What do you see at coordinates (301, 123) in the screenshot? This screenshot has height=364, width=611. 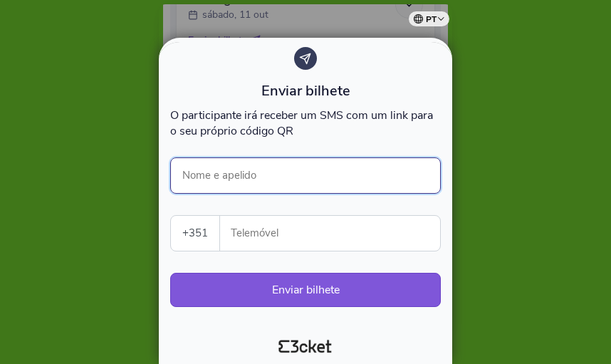 I see `span: O participante irá receber um SMS com um link para o seu próprio código QR` at bounding box center [301, 123].